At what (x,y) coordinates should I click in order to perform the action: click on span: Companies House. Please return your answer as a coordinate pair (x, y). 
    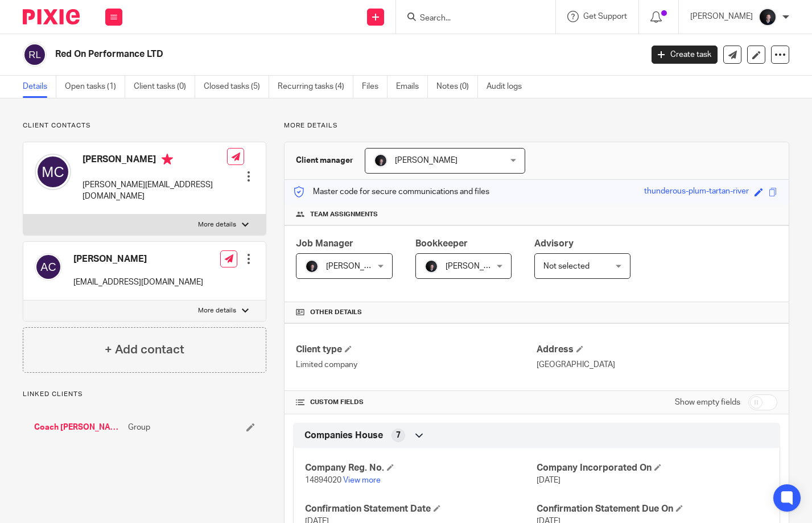
    Looking at the image, I should click on (344, 435).